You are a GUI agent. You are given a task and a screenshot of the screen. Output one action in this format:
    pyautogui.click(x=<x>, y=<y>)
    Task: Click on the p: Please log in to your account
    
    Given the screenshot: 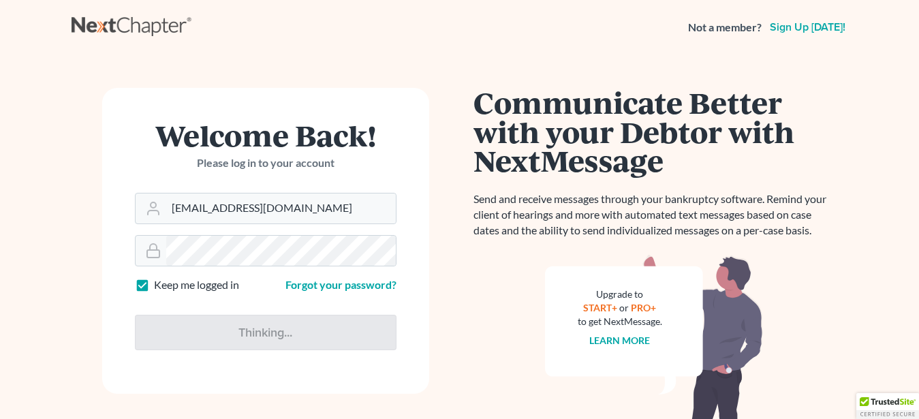 What is the action you would take?
    pyautogui.click(x=266, y=163)
    